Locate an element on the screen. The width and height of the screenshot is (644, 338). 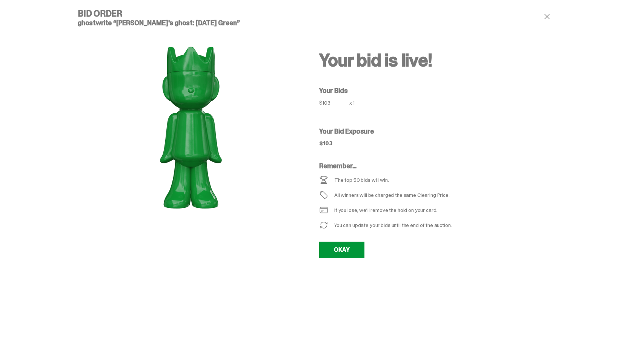
h4: Bid Order is located at coordinates (191, 13).